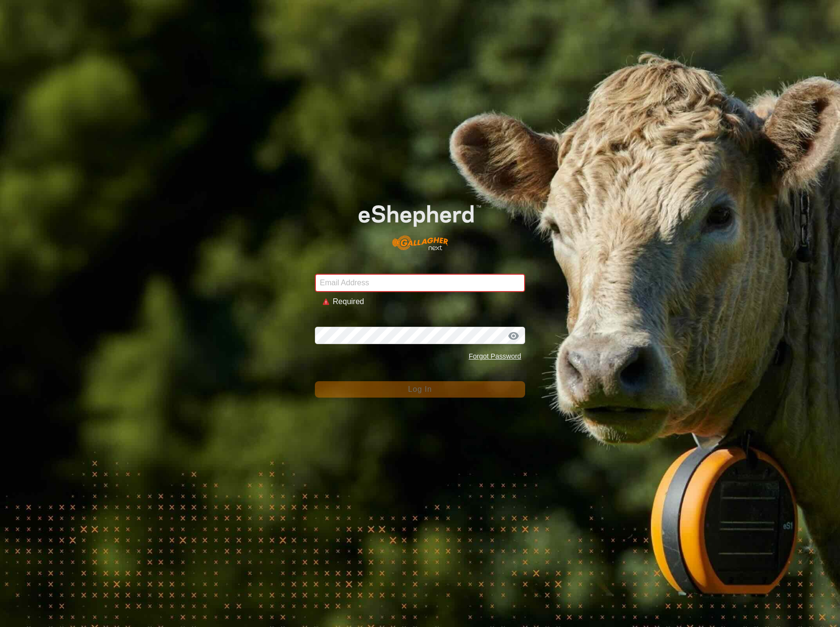 Image resolution: width=840 pixels, height=627 pixels. Describe the element at coordinates (495, 356) in the screenshot. I see `a: Forgot Password` at that location.